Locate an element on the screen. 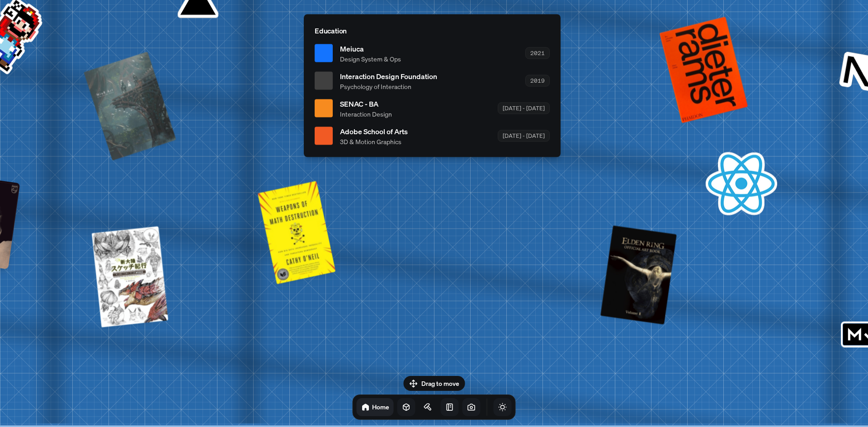  button: Toggle Theme is located at coordinates (502, 407).